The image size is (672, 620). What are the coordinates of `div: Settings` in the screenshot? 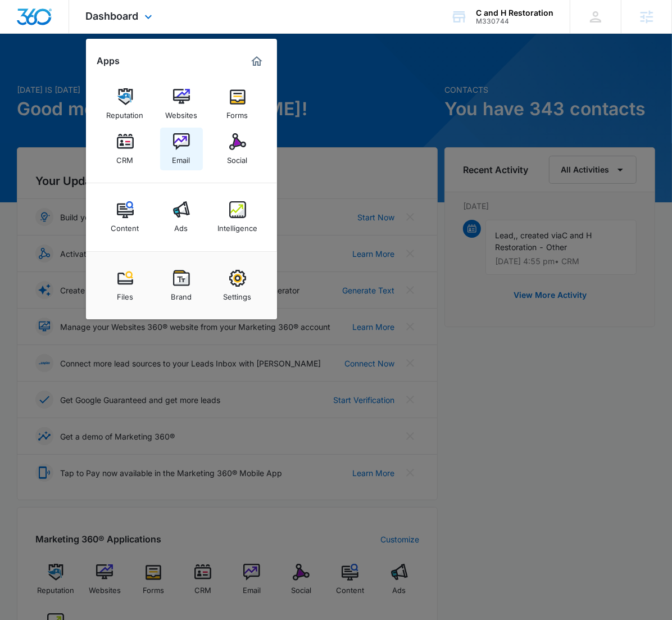 It's located at (238, 294).